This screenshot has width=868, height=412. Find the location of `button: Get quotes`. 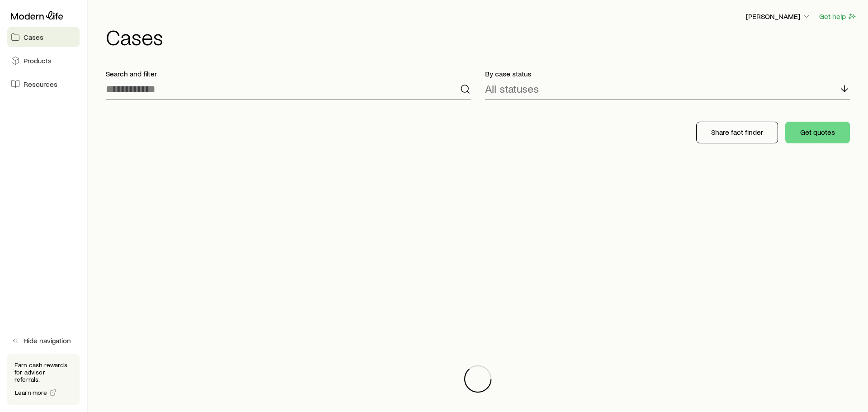

button: Get quotes is located at coordinates (817, 132).